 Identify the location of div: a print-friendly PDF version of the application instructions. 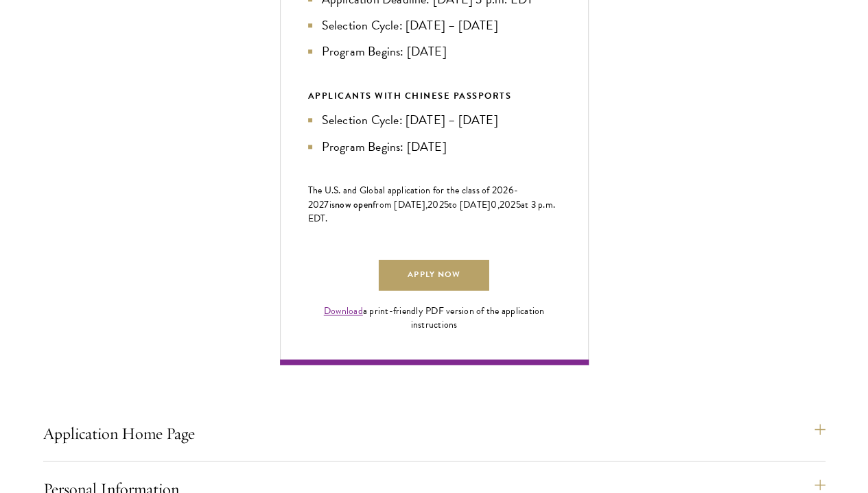
(434, 318).